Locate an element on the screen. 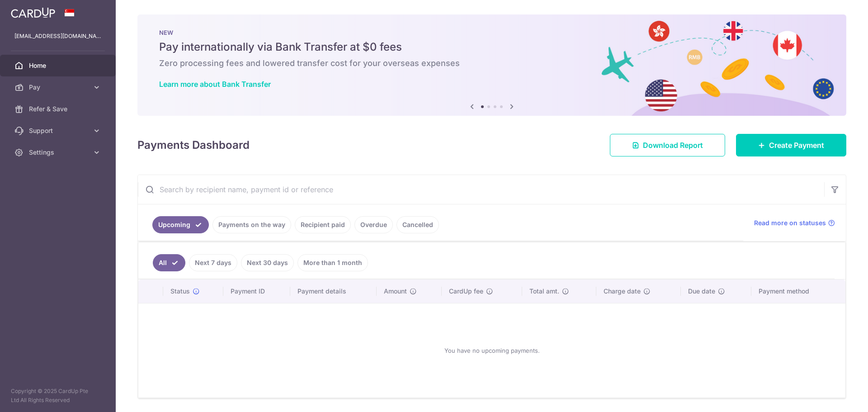 The image size is (868, 412). a: Learn more about Bank Transfer is located at coordinates (215, 84).